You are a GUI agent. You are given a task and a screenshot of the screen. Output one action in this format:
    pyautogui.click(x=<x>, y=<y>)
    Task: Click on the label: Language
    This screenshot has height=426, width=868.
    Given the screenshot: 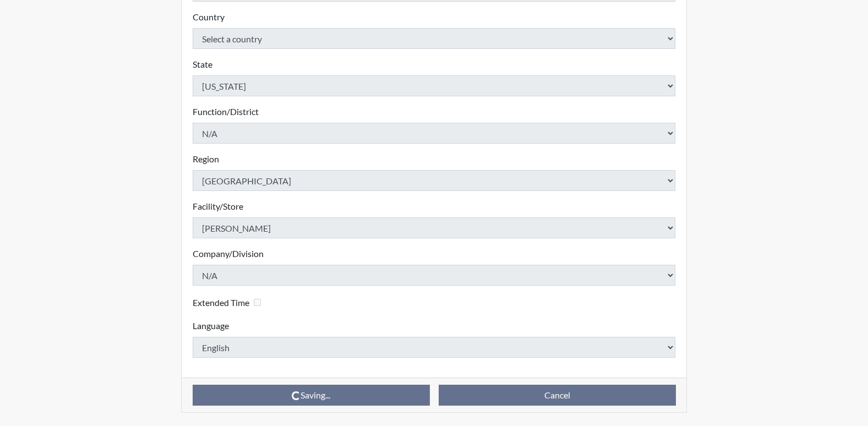 What is the action you would take?
    pyautogui.click(x=211, y=326)
    